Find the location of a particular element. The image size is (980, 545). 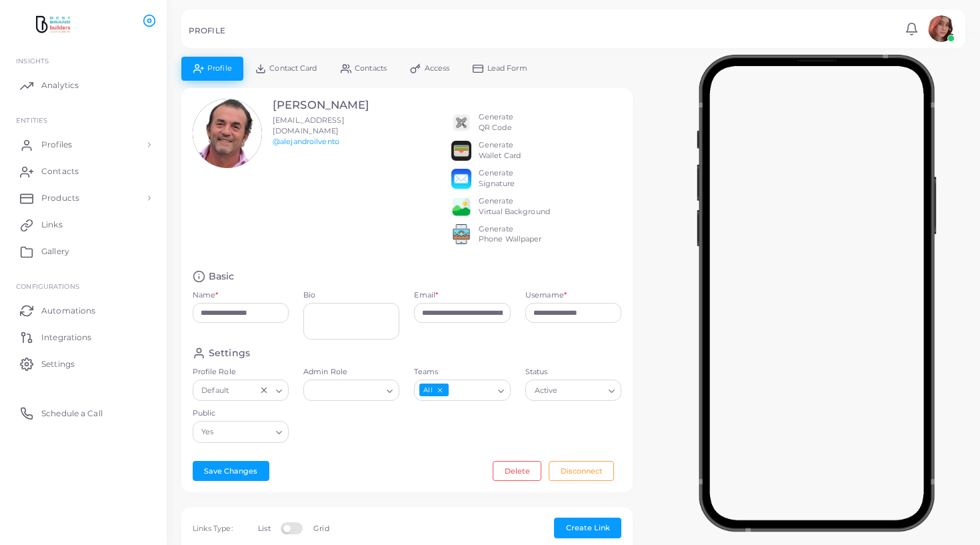

h5: PROFILE is located at coordinates (207, 31).